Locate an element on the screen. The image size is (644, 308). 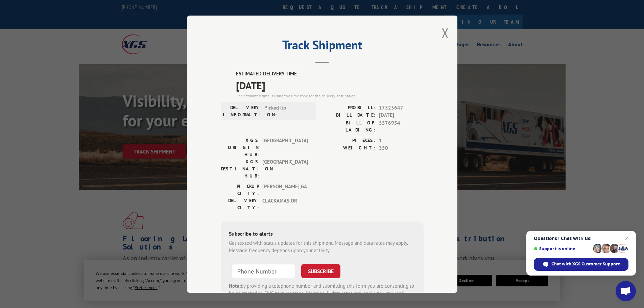
label: BILL OF LADING: is located at coordinates (349, 126).